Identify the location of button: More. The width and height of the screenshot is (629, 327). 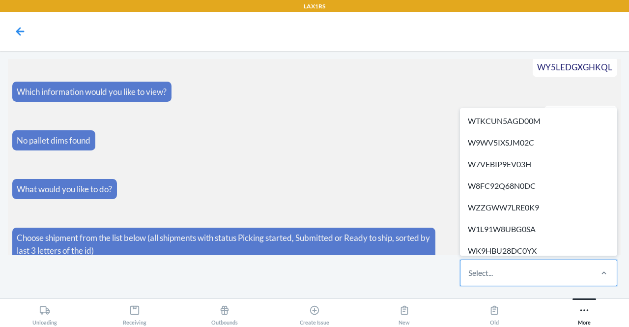
(584, 312).